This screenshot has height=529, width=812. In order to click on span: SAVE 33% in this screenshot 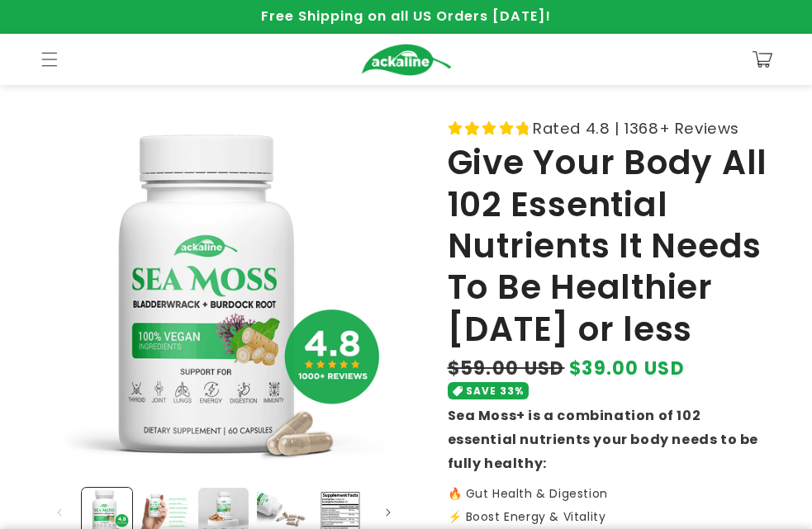, I will do `click(495, 391)`.